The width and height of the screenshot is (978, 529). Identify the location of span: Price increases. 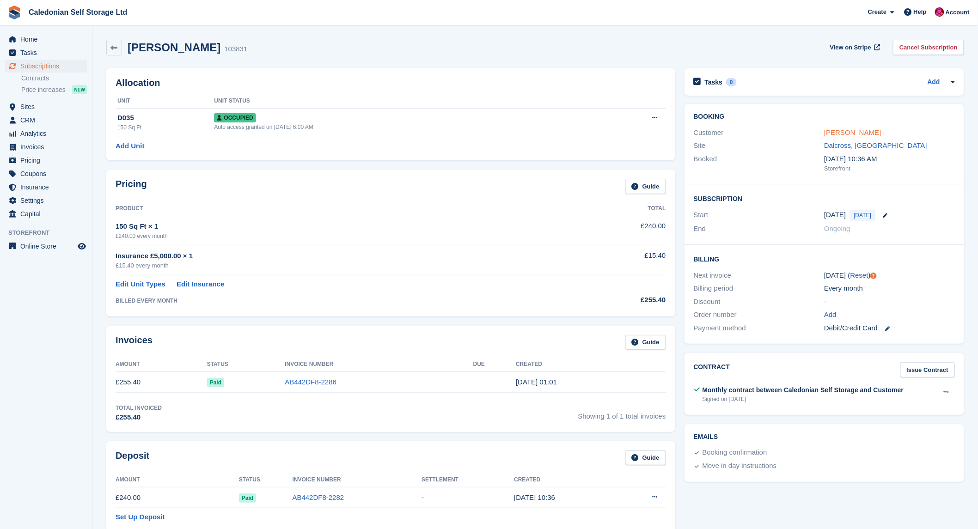
(43, 90).